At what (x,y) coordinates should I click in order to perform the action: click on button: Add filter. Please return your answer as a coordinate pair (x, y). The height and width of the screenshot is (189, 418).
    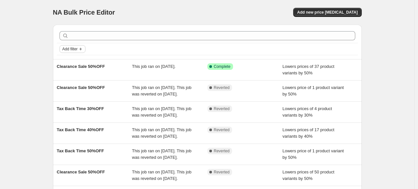
    Looking at the image, I should click on (72, 49).